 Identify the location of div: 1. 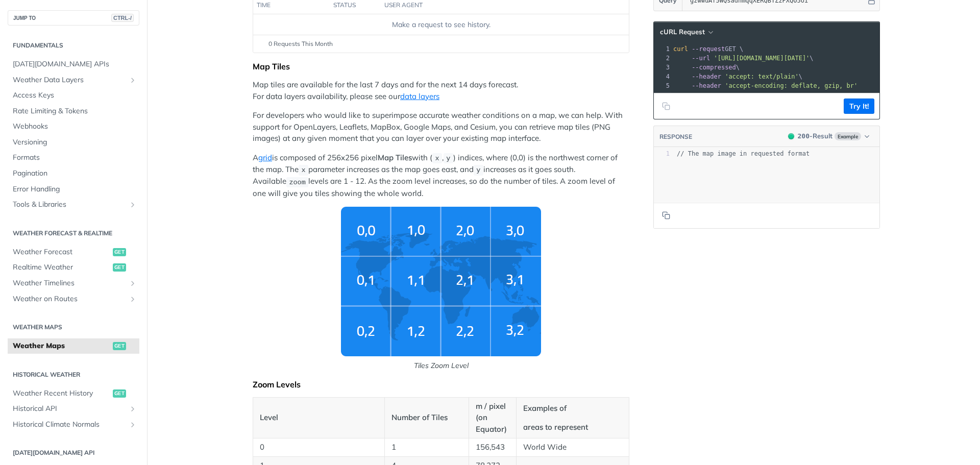
(662, 154).